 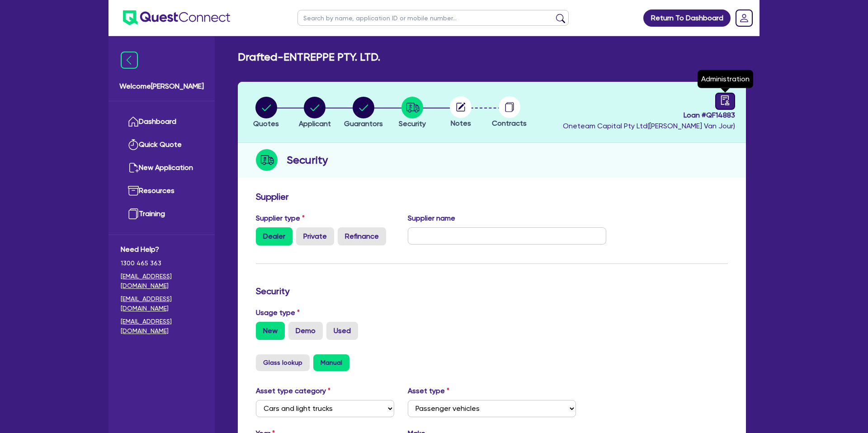 What do you see at coordinates (726, 102) in the screenshot?
I see `a: audit` at bounding box center [726, 102].